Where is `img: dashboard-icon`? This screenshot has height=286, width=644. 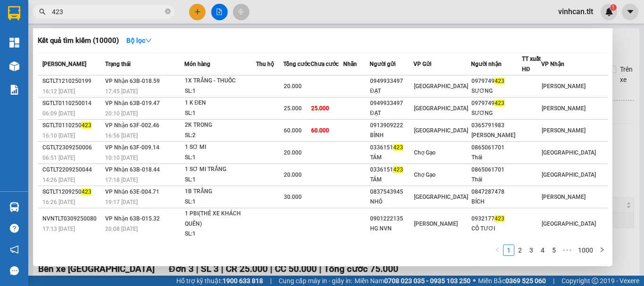 img: dashboard-icon is located at coordinates (14, 42).